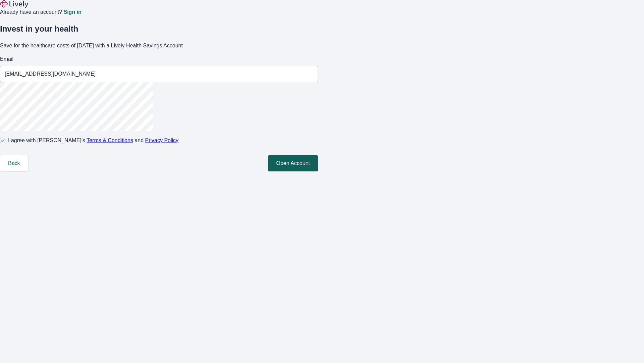 The image size is (644, 363). Describe the element at coordinates (293, 163) in the screenshot. I see `button: Open Account` at that location.